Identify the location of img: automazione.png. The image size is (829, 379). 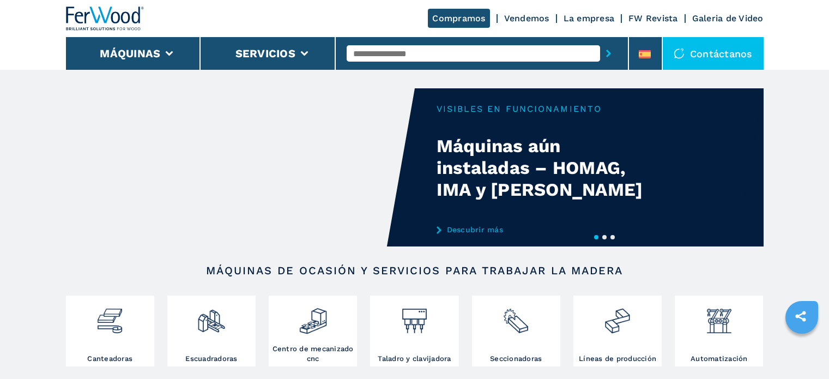
(719, 317).